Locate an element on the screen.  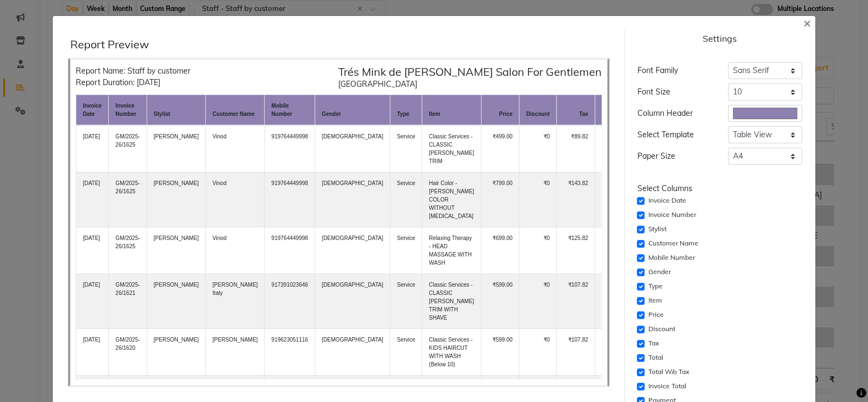
div: Paper Size is located at coordinates (674, 156).